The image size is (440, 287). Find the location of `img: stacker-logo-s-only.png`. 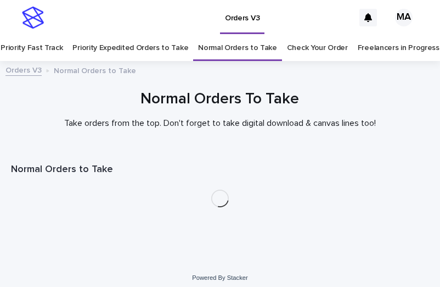

img: stacker-logo-s-only.png is located at coordinates (33, 18).